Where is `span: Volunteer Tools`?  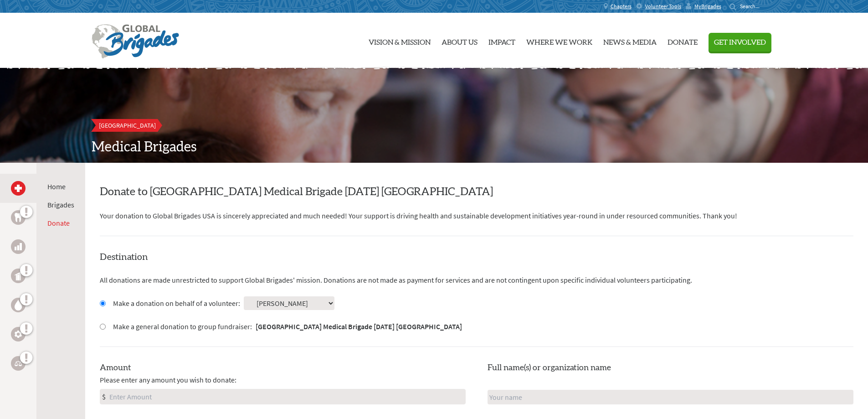 span: Volunteer Tools is located at coordinates (664, 7).